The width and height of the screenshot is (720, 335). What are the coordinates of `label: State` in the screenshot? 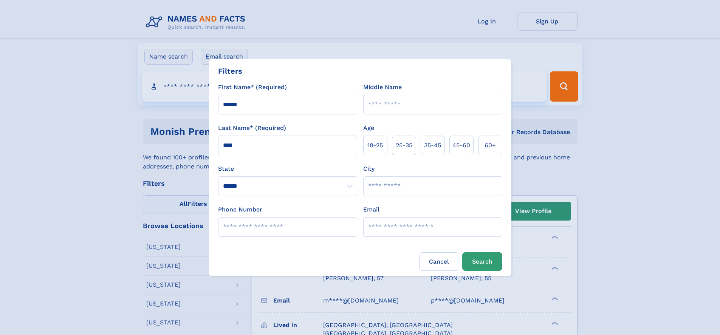 It's located at (288, 169).